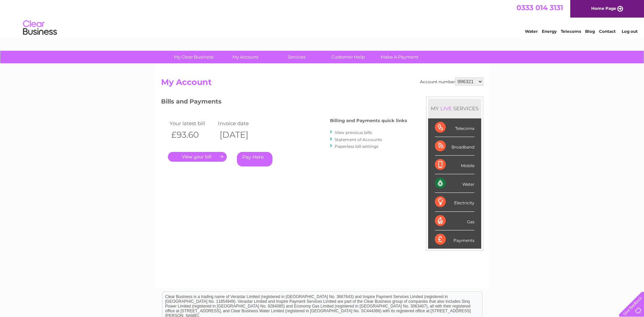  What do you see at coordinates (454, 239) in the screenshot?
I see `div: Payments` at bounding box center [454, 239].